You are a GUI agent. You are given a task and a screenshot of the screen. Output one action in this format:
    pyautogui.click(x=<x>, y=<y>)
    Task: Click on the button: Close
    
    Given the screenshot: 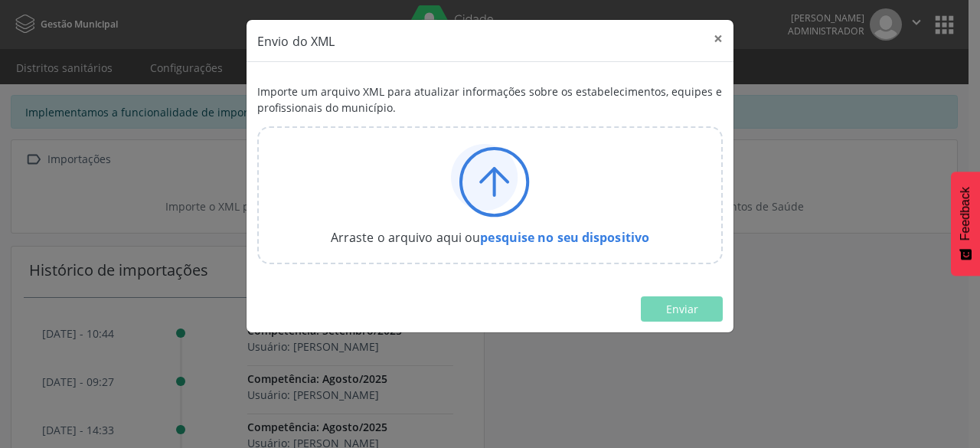 What is the action you would take?
    pyautogui.click(x=718, y=38)
    